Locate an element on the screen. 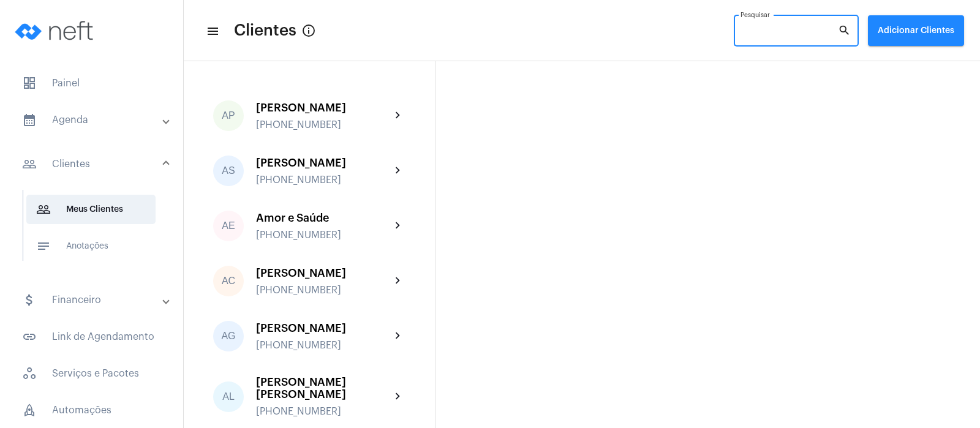 The height and width of the screenshot is (428, 980). mat-panel-title: Agenda is located at coordinates (93, 120).